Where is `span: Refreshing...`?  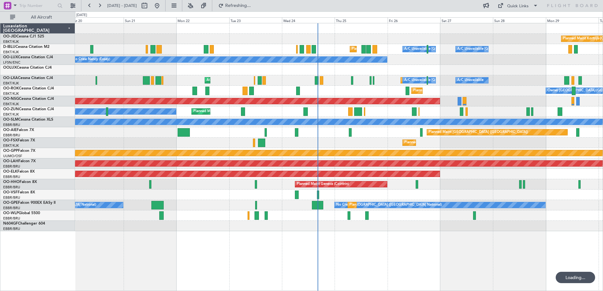
span: Refreshing... is located at coordinates (238, 6).